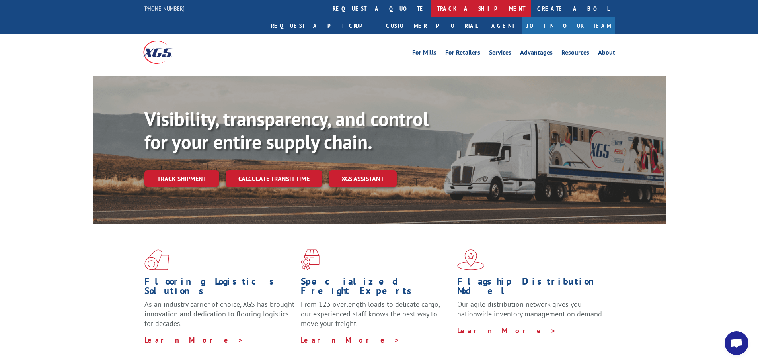 The image size is (758, 363). Describe the element at coordinates (531, 308) in the screenshot. I see `span: Our agile distribution network gives you nationwide inventory management on demand.` at that location.